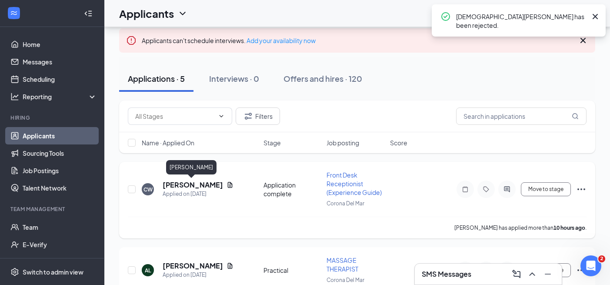 This screenshot has height=285, width=610. Describe the element at coordinates (545, 189) in the screenshot. I see `button: Move to stage` at that location.